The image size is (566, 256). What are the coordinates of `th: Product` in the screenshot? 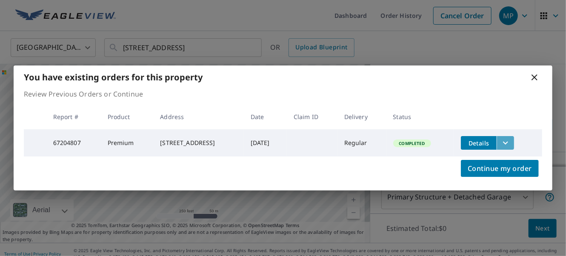 It's located at (127, 117).